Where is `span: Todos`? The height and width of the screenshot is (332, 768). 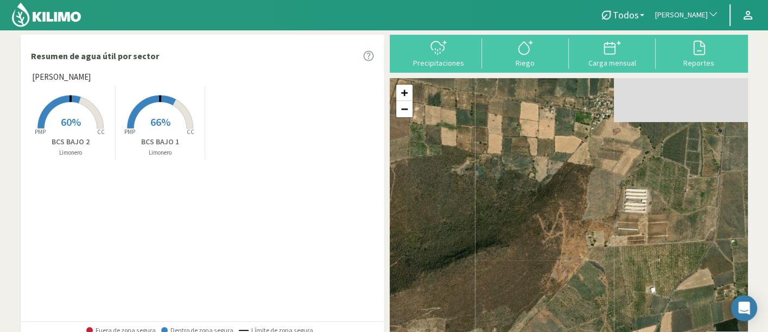
span: Todos is located at coordinates (626, 15).